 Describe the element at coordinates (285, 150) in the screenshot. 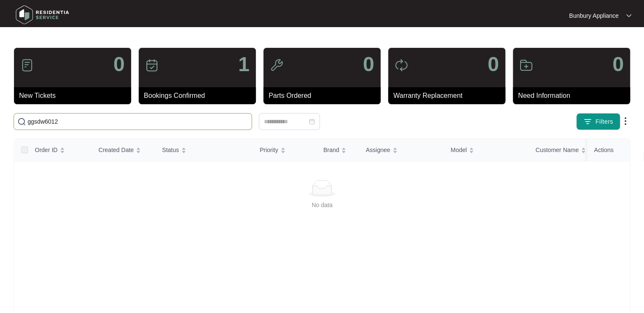

I see `th: Priority` at that location.